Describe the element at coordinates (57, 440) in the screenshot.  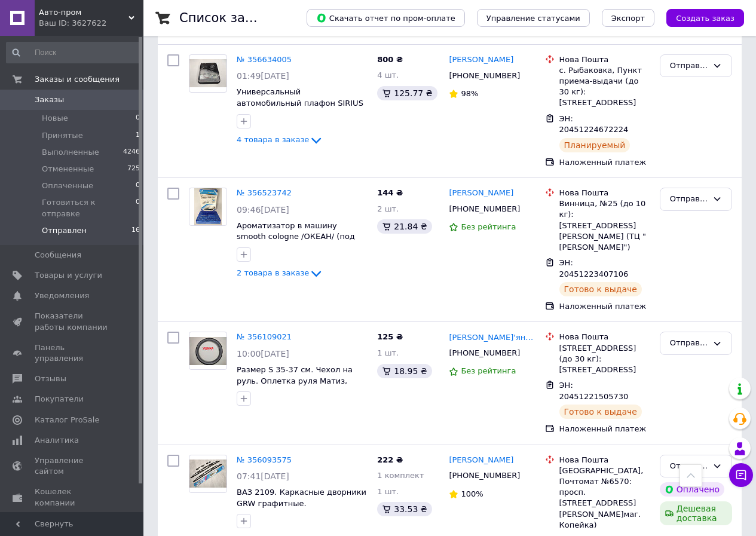
I see `span: Аналитика` at that location.